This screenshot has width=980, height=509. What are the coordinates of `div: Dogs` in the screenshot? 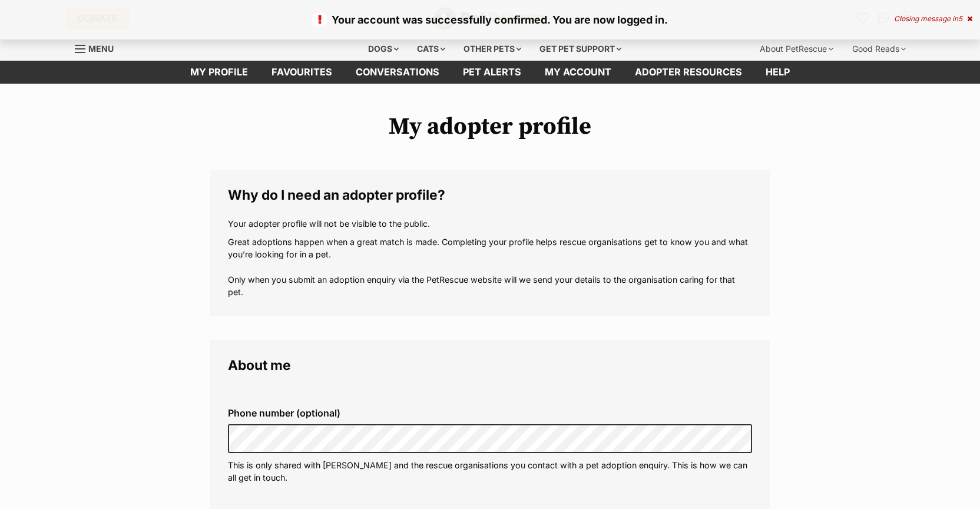 It's located at (383, 49).